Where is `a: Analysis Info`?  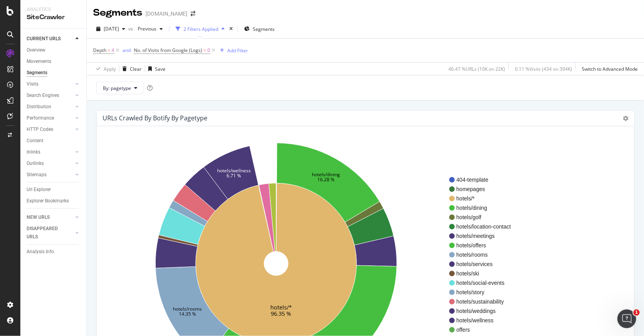 a: Analysis Info is located at coordinates (54, 252).